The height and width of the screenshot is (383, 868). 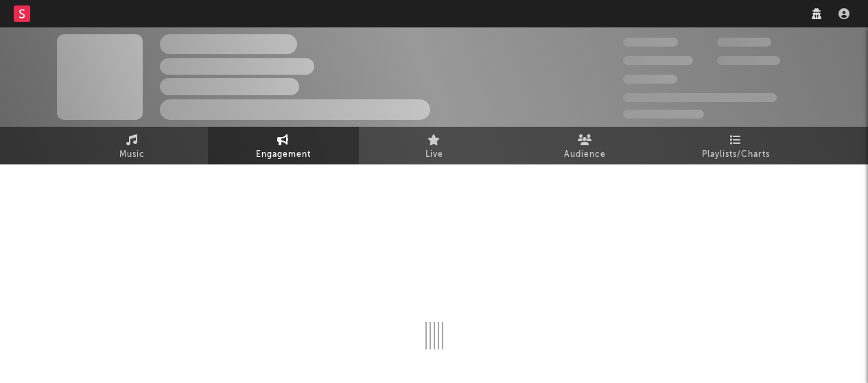 What do you see at coordinates (434, 155) in the screenshot?
I see `span: Live` at bounding box center [434, 155].